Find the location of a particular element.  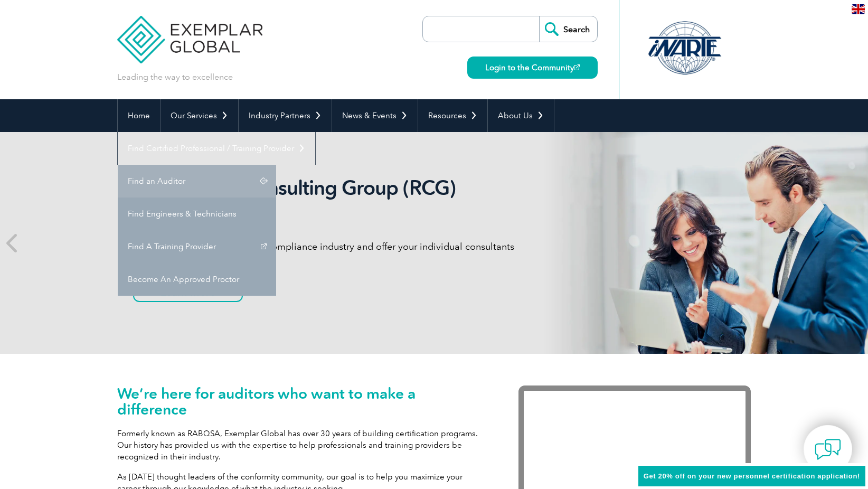

h2: Recognized Consulting Group (RCG) program is located at coordinates (331, 200).